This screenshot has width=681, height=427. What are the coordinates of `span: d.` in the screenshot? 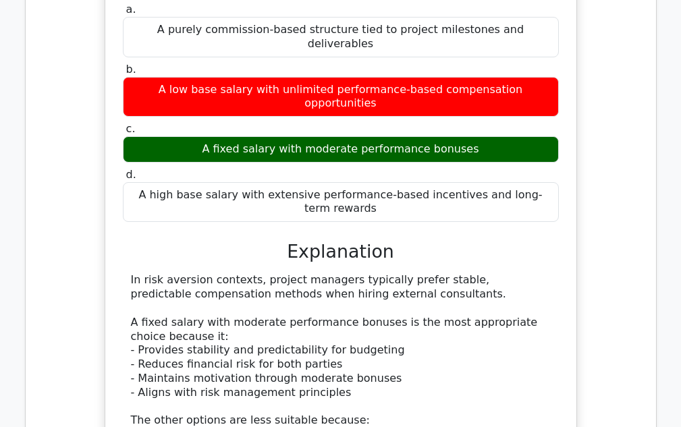 It's located at (131, 174).